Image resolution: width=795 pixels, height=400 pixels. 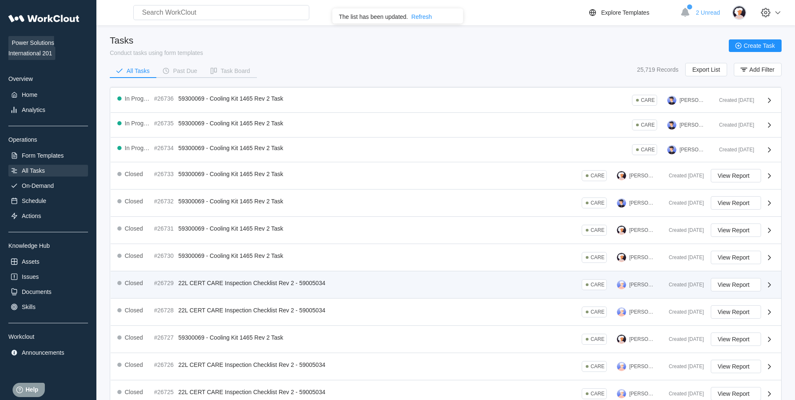 I want to click on img: user-3.png, so click(x=621, y=366).